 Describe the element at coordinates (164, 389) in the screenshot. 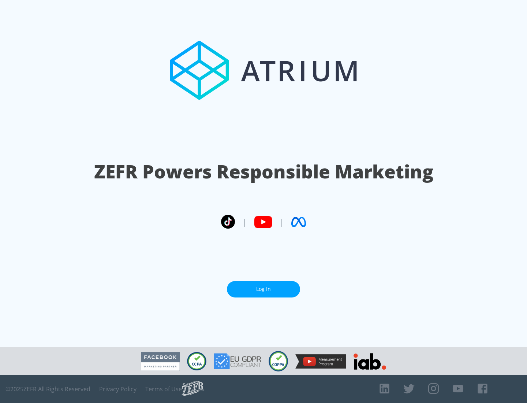

I see `a: Terms of Use` at that location.